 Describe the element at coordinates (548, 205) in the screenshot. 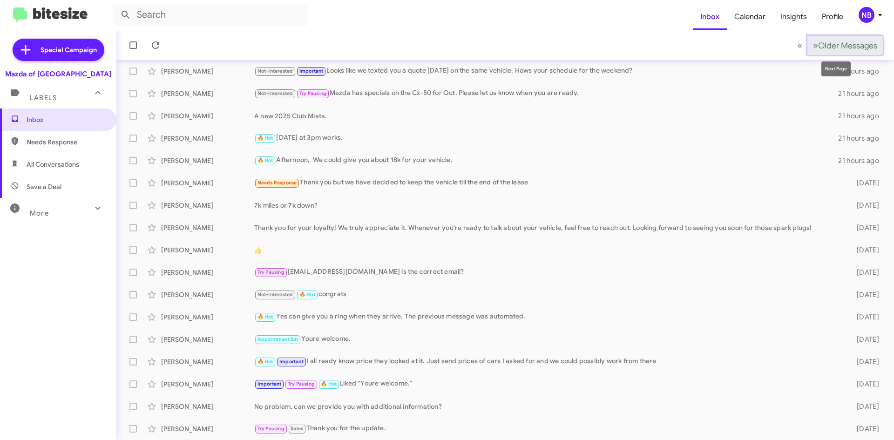

I see `div: 7k miles or 7k down?` at that location.